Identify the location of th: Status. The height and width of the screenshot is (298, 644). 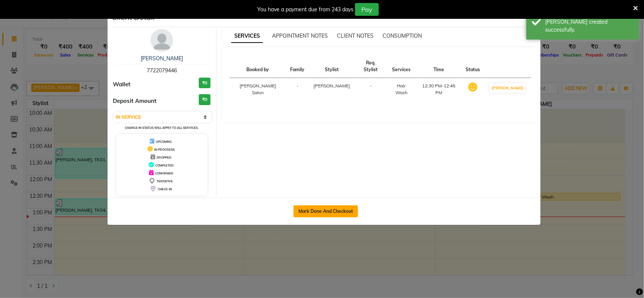
(472, 66).